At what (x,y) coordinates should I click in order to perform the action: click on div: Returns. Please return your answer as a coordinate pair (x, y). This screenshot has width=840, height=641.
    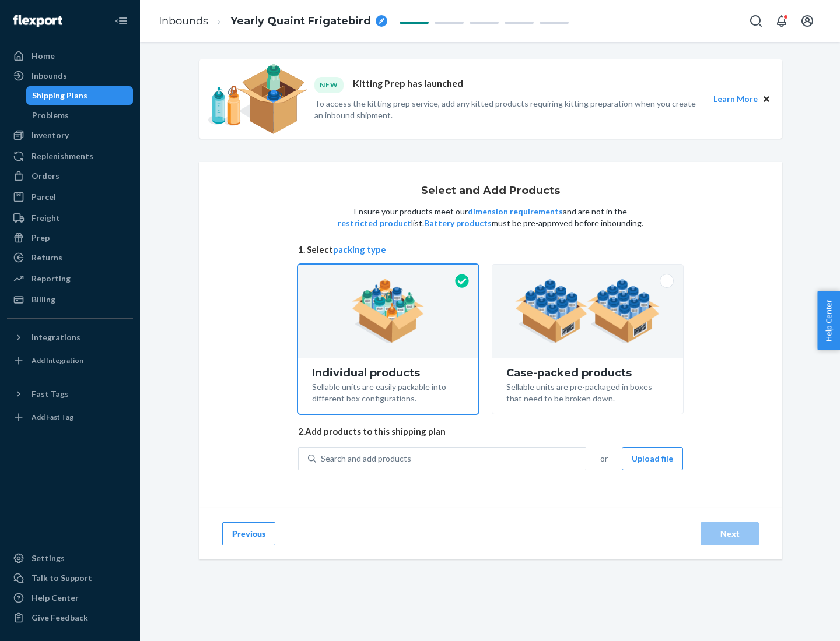
    Looking at the image, I should click on (46, 257).